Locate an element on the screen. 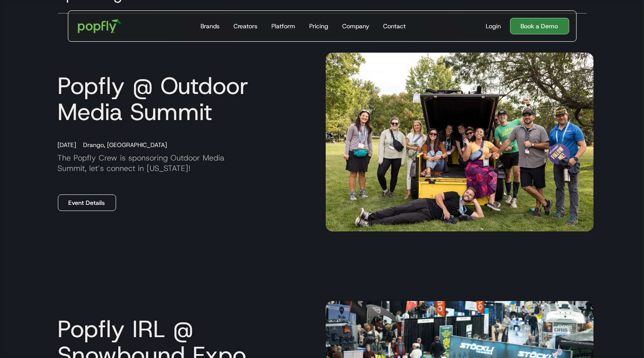 This screenshot has height=358, width=644. a: Login is located at coordinates (494, 26).